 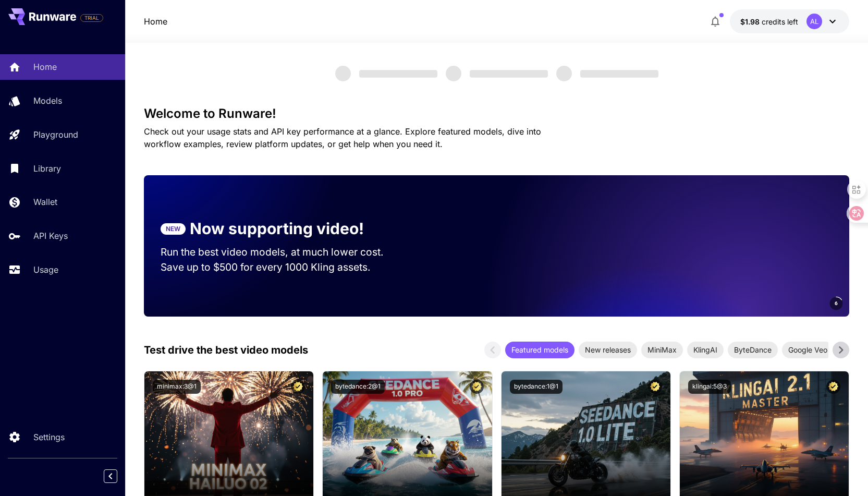 What do you see at coordinates (119, 476) in the screenshot?
I see `div: Collapse sidebar` at bounding box center [119, 476].